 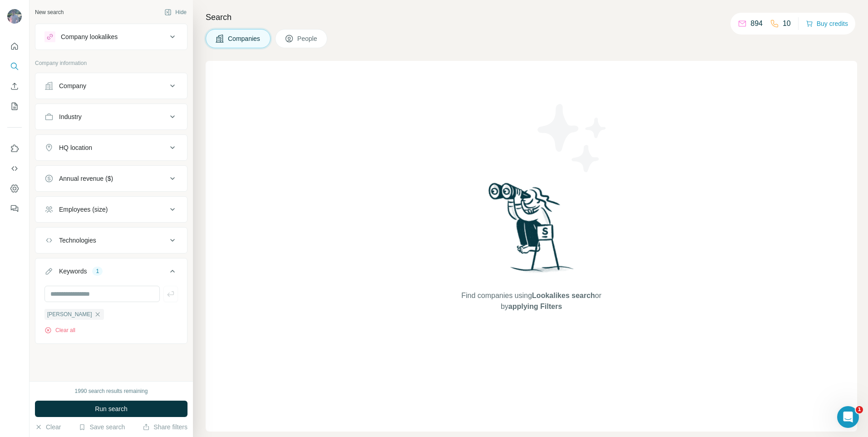 I want to click on span: applying Filters, so click(x=535, y=306).